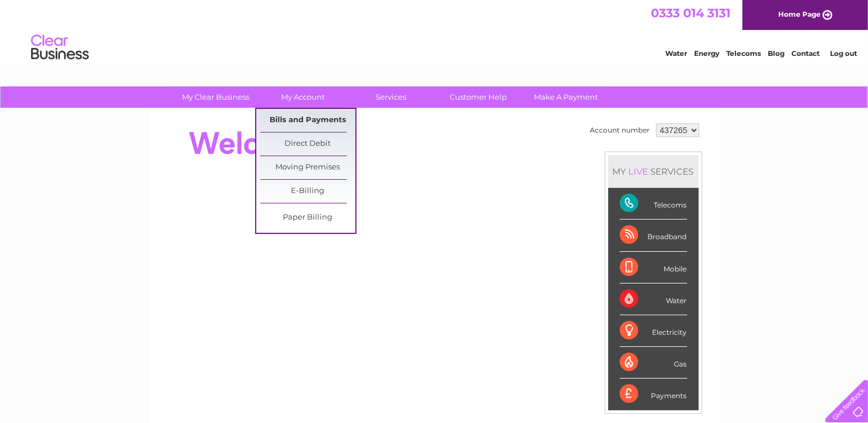  Describe the element at coordinates (776, 53) in the screenshot. I see `a: Blog` at that location.